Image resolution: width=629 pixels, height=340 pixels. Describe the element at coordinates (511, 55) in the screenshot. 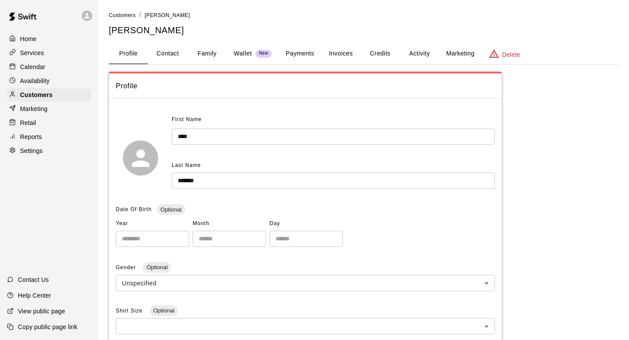

I see `p: Delete` at that location.